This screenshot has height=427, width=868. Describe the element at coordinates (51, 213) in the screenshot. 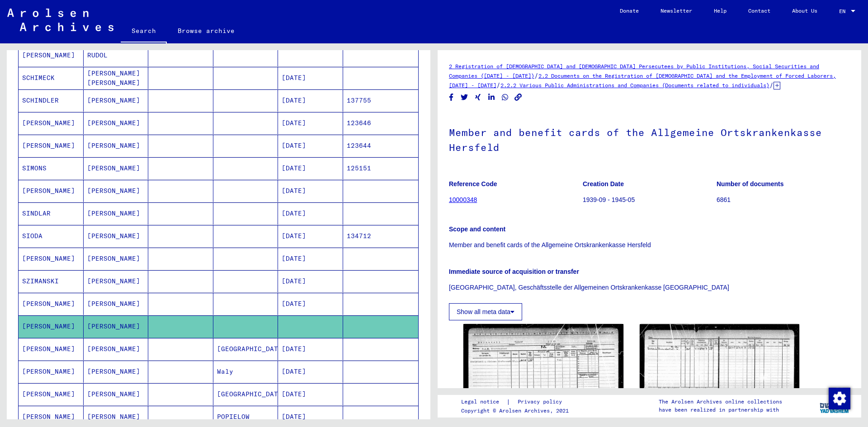

I see `mat-cell: SINDLAR` at that location.